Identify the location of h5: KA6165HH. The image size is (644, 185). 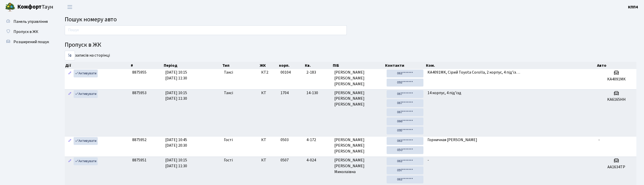
(616, 99).